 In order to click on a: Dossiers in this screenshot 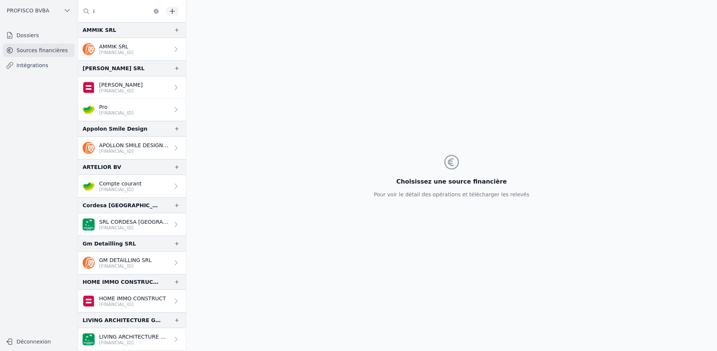, I will do `click(39, 35)`.